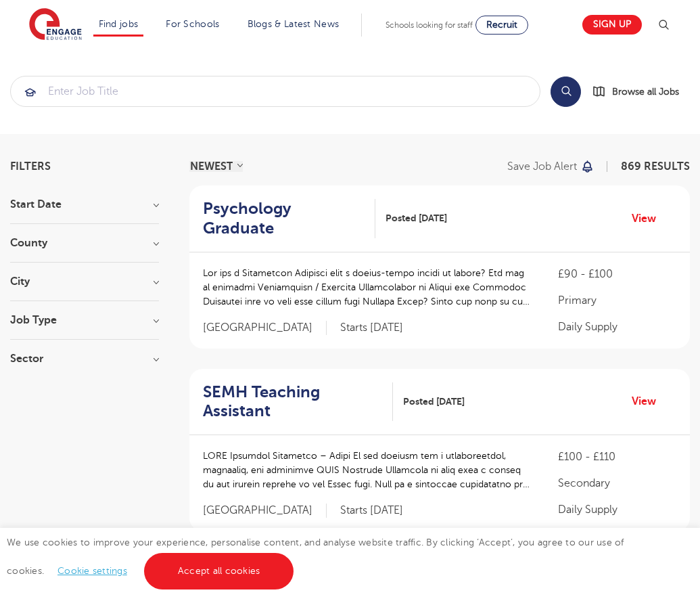  What do you see at coordinates (219, 571) in the screenshot?
I see `a: Accept all cookies` at bounding box center [219, 571].